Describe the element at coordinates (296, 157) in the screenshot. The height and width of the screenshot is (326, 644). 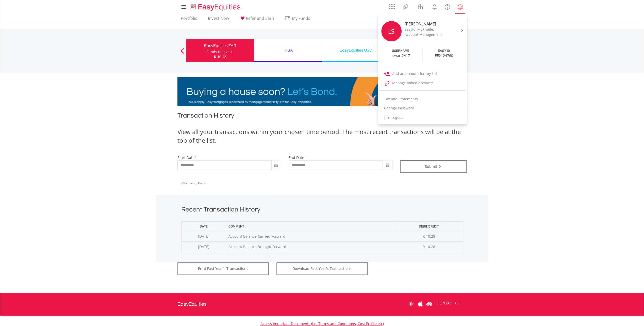
I see `label: end date` at that location.